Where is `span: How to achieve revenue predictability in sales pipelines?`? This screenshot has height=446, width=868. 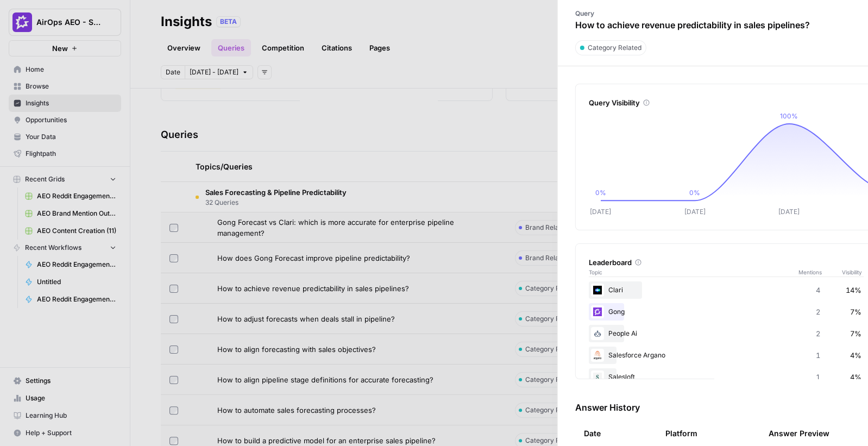 span: How to achieve revenue predictability in sales pipelines? is located at coordinates (313, 288).